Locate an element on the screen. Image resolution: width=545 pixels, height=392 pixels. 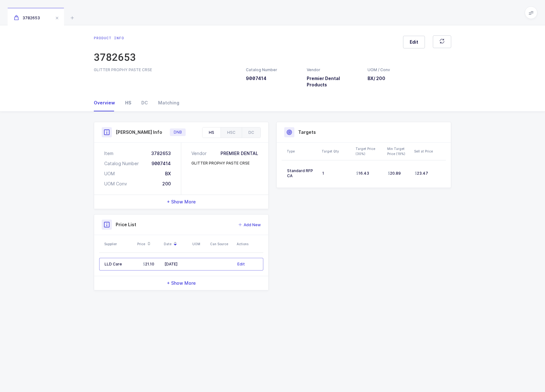
h3: Premier Dental Products is located at coordinates (333, 82).